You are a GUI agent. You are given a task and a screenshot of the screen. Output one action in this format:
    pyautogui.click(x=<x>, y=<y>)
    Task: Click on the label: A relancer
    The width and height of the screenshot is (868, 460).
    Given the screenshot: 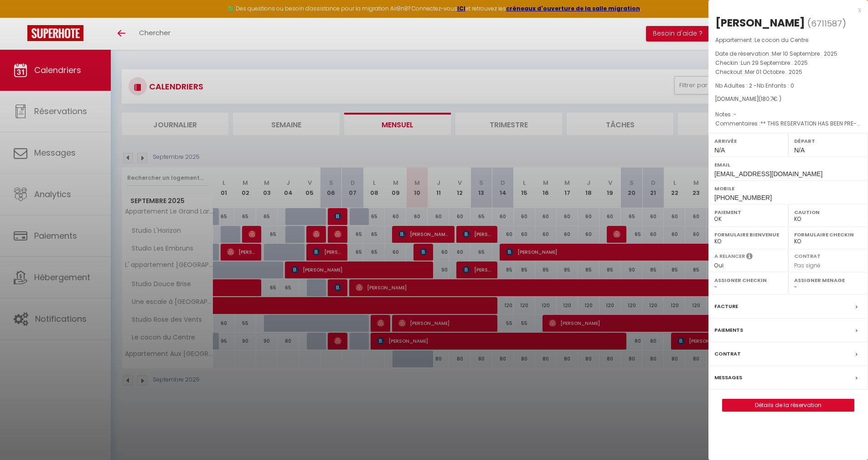 What is the action you would take?
    pyautogui.click(x=730, y=256)
    